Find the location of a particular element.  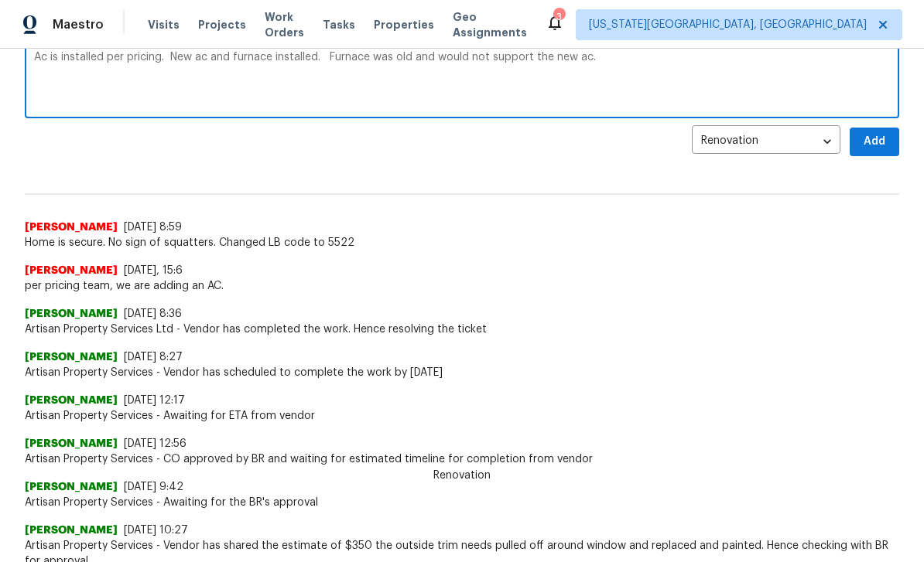

span: Artisan Property Services - Awaiting for the BR's approval is located at coordinates (462, 503).